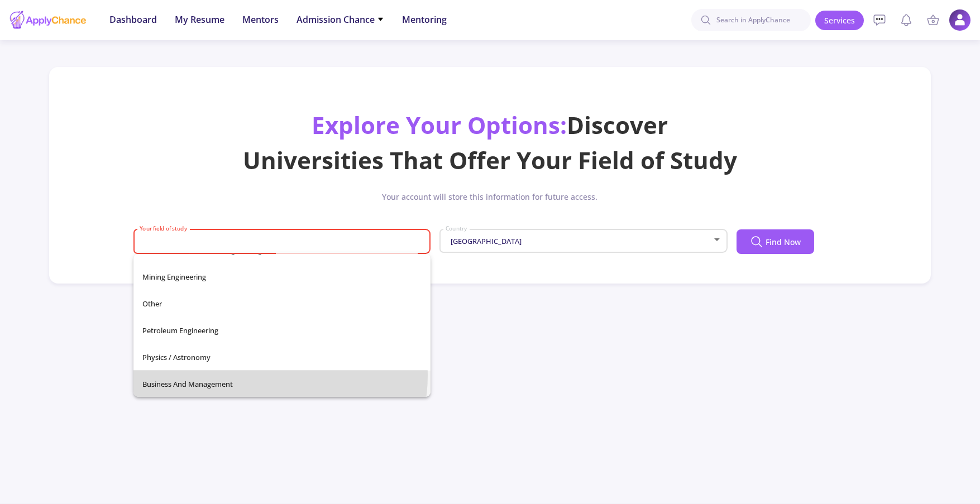 This screenshot has width=980, height=504. I want to click on span: Admission Chance, so click(340, 20).